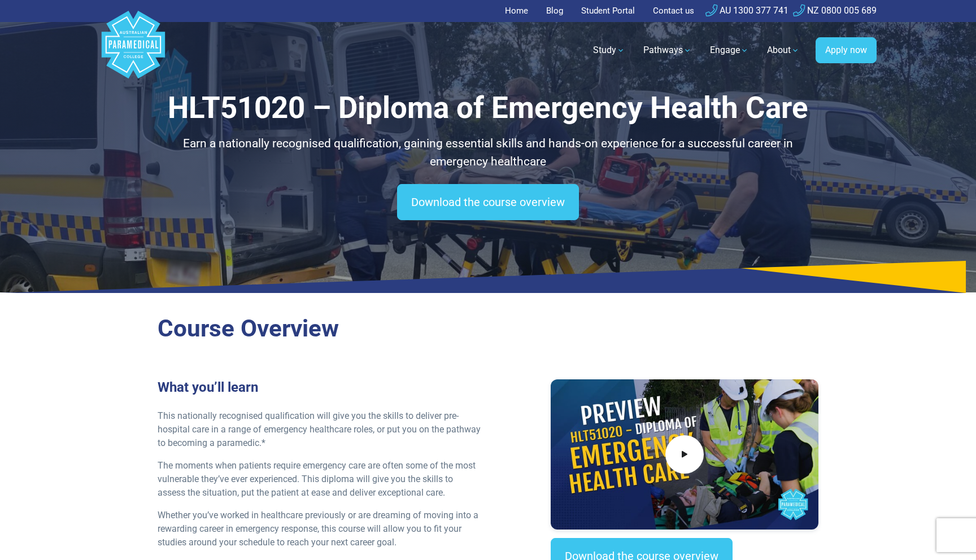 The image size is (976, 560). Describe the element at coordinates (609, 50) in the screenshot. I see `a: Study` at that location.